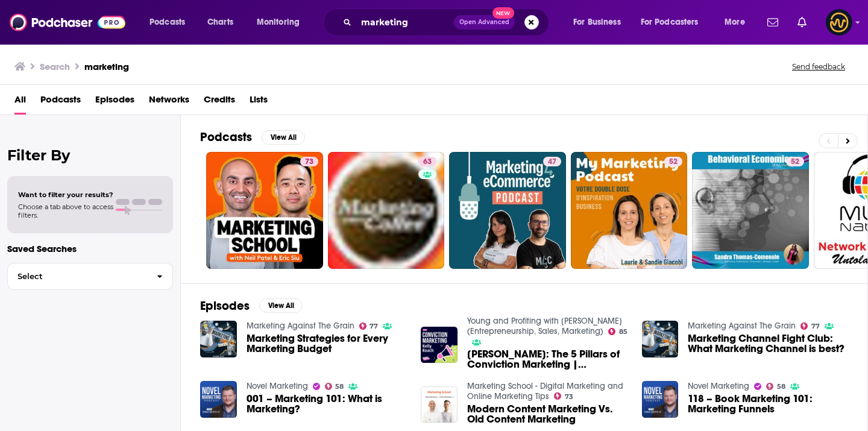 The image size is (868, 431). I want to click on button: Select, so click(90, 276).